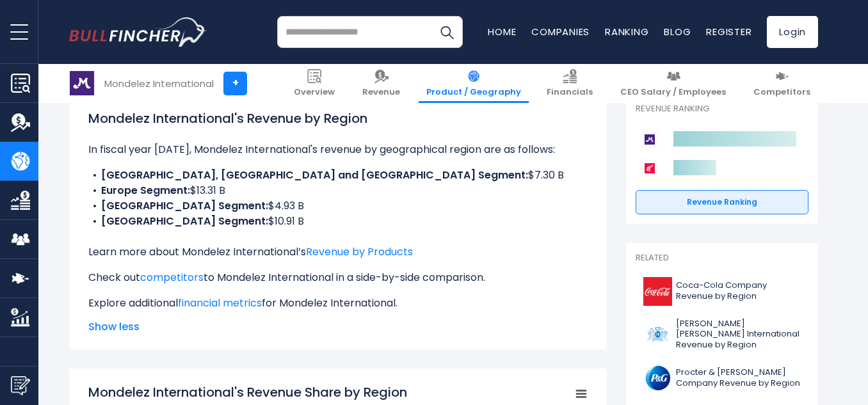 The width and height of the screenshot is (868, 405). I want to click on img: PG logo, so click(657, 378).